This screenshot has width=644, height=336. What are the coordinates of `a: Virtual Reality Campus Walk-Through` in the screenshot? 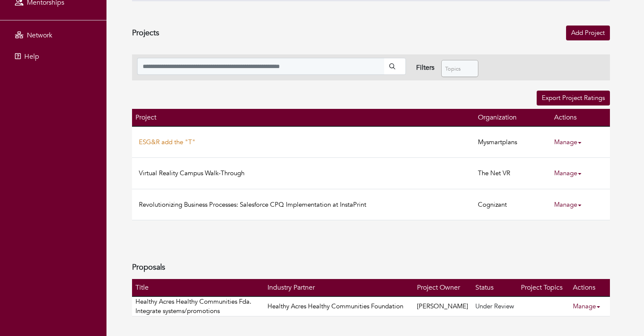 It's located at (191, 173).